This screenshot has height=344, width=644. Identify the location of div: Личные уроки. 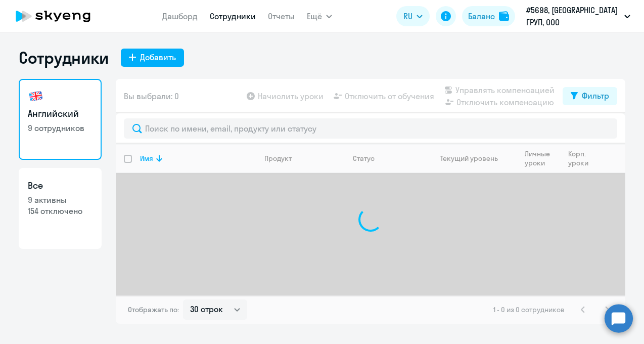
(542, 159).